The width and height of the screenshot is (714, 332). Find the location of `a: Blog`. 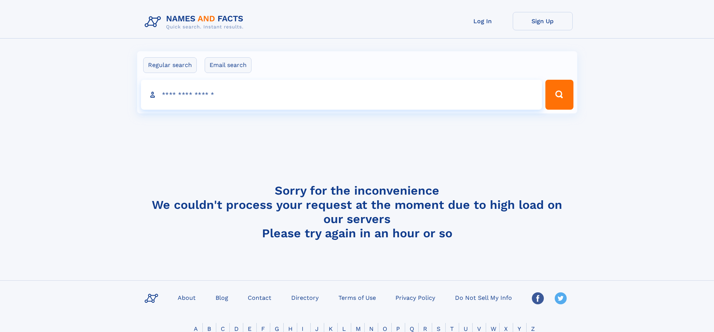

a: Blog is located at coordinates (222, 297).